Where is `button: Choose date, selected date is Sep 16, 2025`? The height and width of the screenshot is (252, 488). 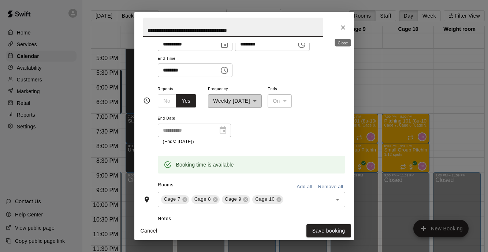
button: Choose date, selected date is Sep 16, 2025 is located at coordinates (225, 44).